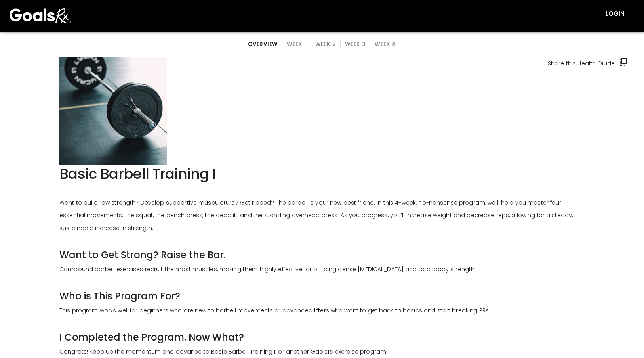  Describe the element at coordinates (275, 310) in the screenshot. I see `p: This program works well for beginners who are new to barbell movements or advanced lifters who wa...` at that location.